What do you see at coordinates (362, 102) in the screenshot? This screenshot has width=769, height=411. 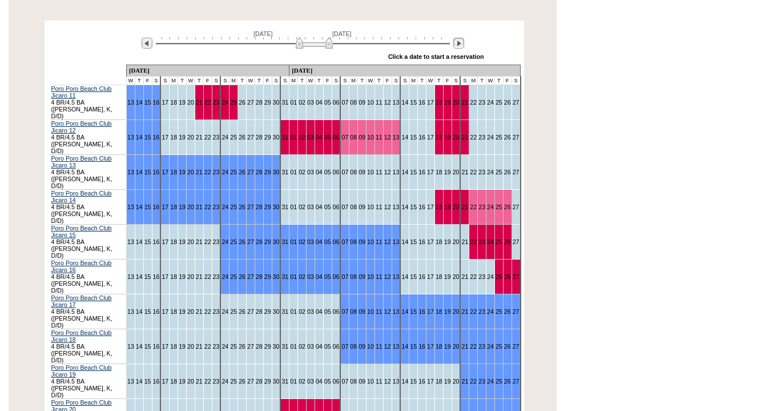 I see `td: 09` at bounding box center [362, 102].